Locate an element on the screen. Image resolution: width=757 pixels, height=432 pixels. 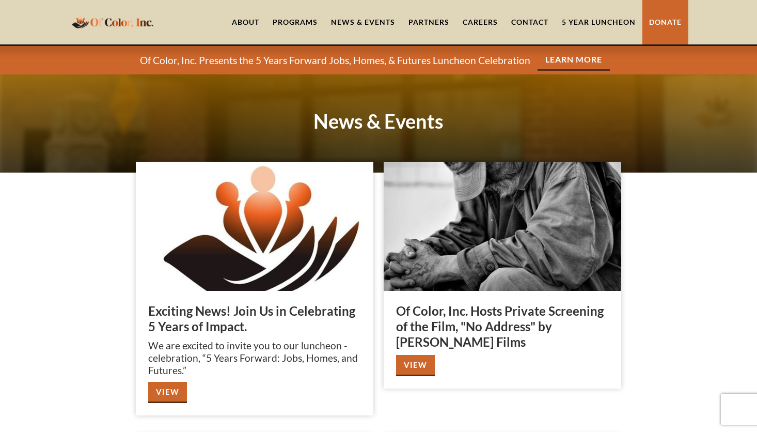
img: Exciting News! Join Us in Celebrating 5 Years of Impact. is located at coordinates (255, 226).